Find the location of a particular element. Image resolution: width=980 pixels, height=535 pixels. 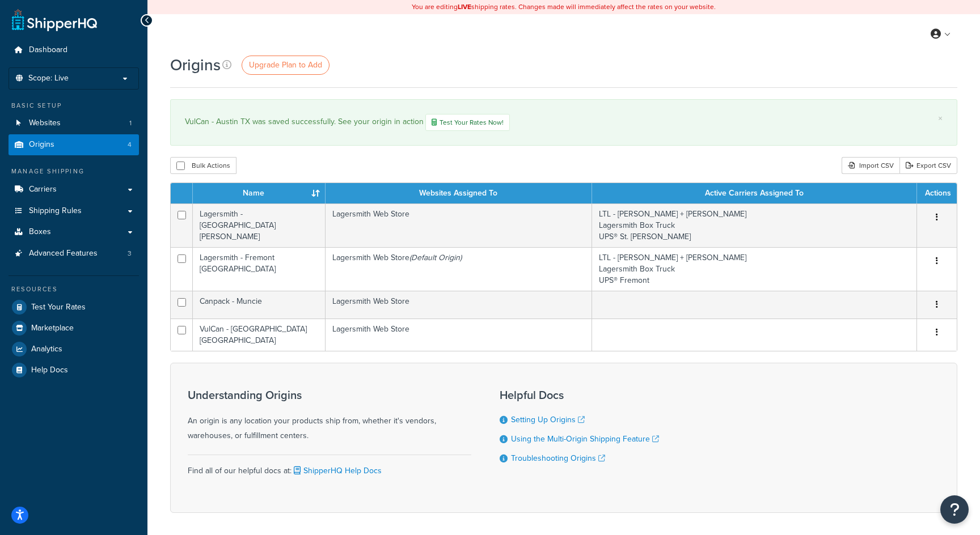

a: Shipping Rules is located at coordinates (74, 211).